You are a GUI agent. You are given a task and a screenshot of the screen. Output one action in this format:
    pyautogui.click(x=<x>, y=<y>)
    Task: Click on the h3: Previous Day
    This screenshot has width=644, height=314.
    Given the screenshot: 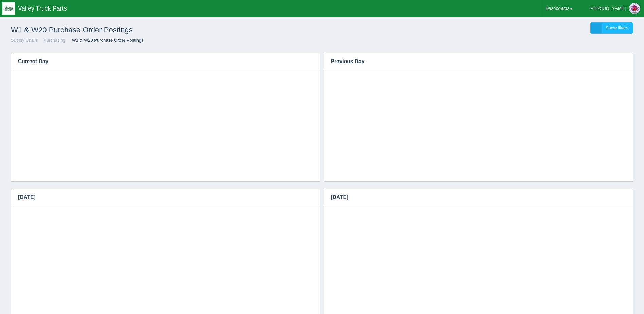 What is the action you would take?
    pyautogui.click(x=474, y=62)
    